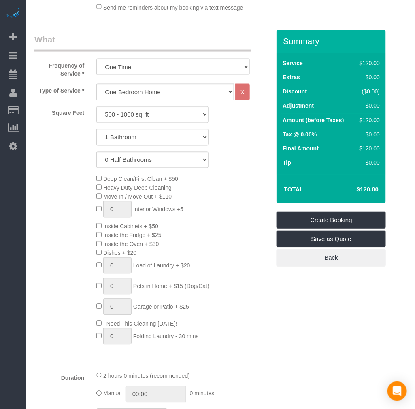  Describe the element at coordinates (299, 134) in the screenshot. I see `label: Tax @ 0.00%` at that location.